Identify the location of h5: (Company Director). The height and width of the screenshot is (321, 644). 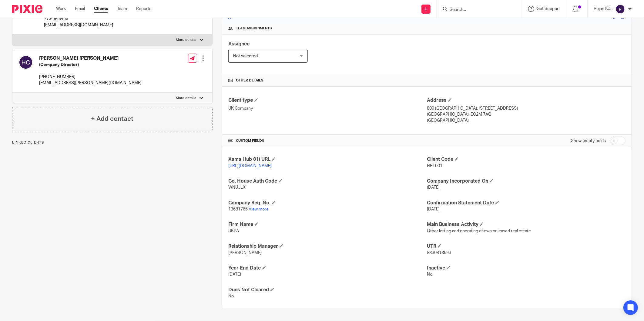
(91, 65).